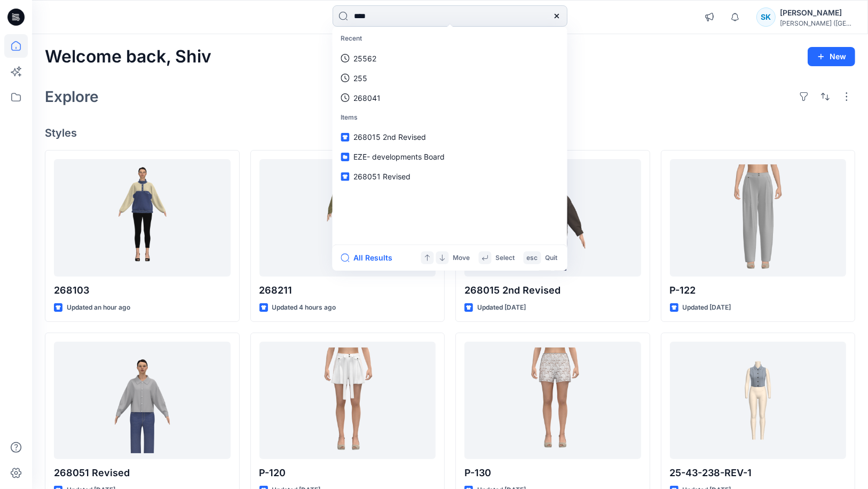 The width and height of the screenshot is (868, 489). What do you see at coordinates (371, 258) in the screenshot?
I see `a: All Results` at bounding box center [371, 258].